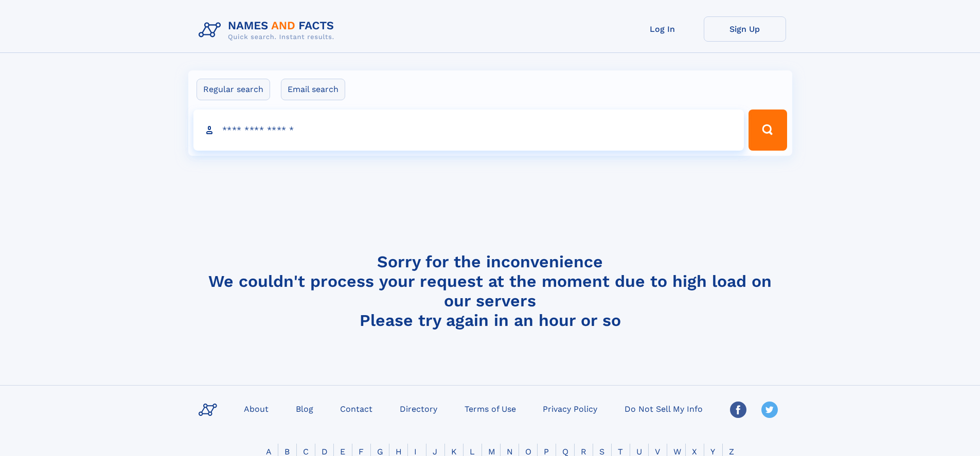  Describe the element at coordinates (469, 130) in the screenshot. I see `input: search input` at that location.